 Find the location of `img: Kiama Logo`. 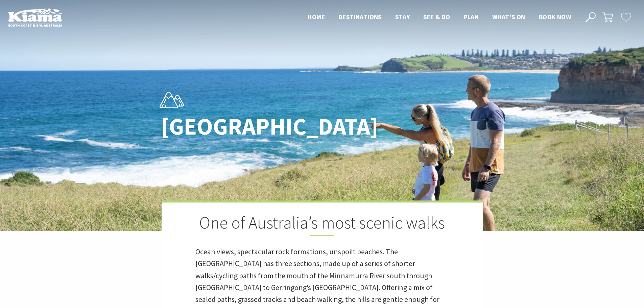

img: Kiama Logo is located at coordinates (35, 17).